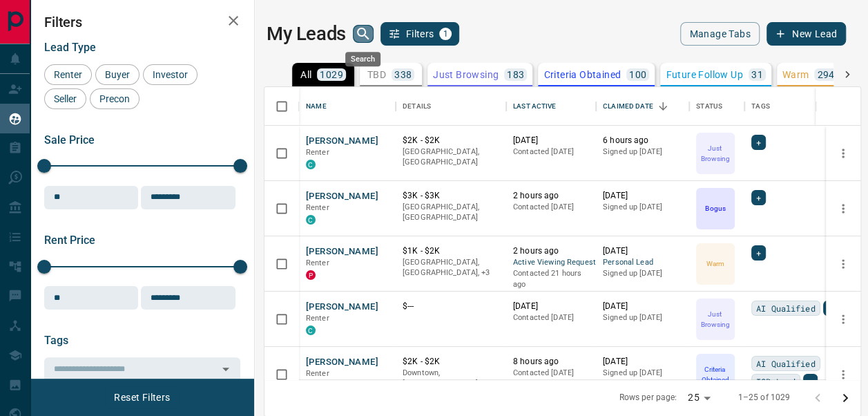 This screenshot has height=416, width=868. What do you see at coordinates (332, 74) in the screenshot?
I see `p: 1029` at bounding box center [332, 74].